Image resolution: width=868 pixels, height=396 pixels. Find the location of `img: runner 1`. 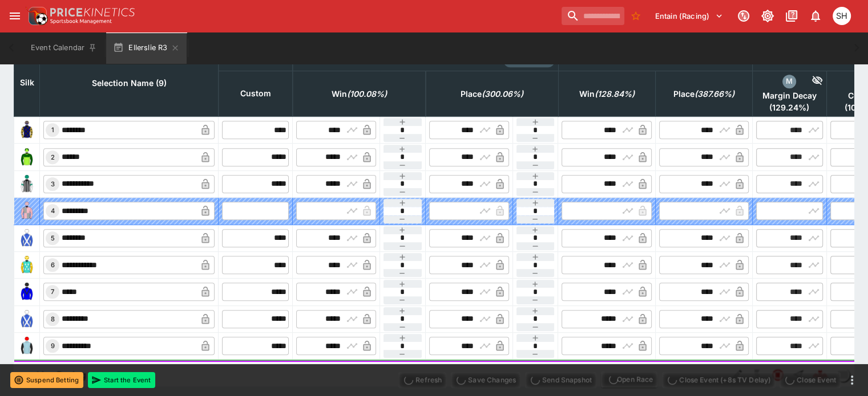

img: runner 1 is located at coordinates (27, 130).